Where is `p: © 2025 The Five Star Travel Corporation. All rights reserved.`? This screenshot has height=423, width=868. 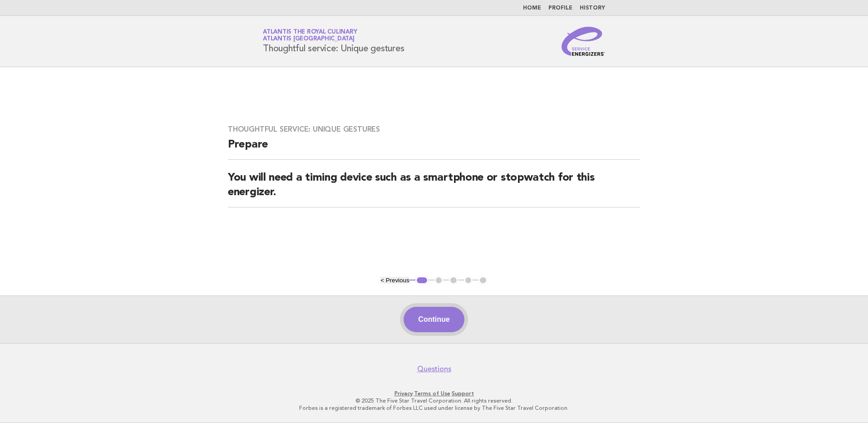
p: © 2025 The Five Star Travel Corporation. All rights reserved. is located at coordinates (434, 400).